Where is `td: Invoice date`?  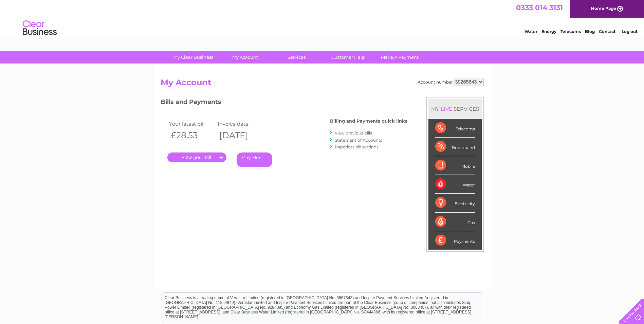 td: Invoice date is located at coordinates (241, 123).